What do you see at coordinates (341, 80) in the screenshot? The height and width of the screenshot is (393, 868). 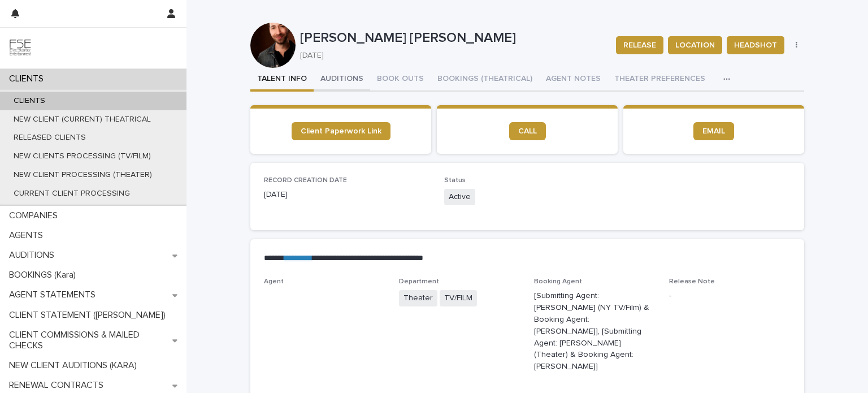 I see `button: AUDITIONS` at bounding box center [341, 80].